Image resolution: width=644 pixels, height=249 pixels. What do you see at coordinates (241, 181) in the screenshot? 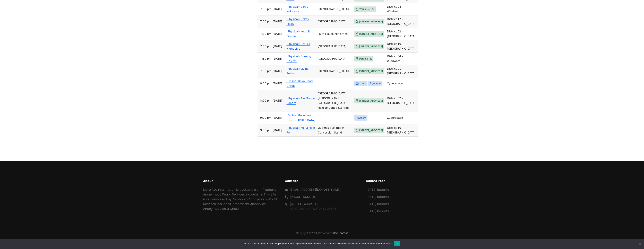
I see `h2: About` at bounding box center [241, 181].